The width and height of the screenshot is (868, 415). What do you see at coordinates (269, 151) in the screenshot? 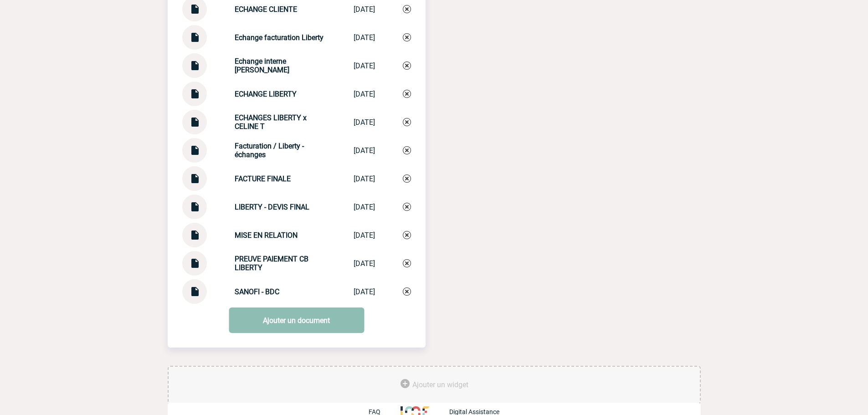
I see `strong: Facturation / Liberty - échanges` at bounding box center [269, 151].